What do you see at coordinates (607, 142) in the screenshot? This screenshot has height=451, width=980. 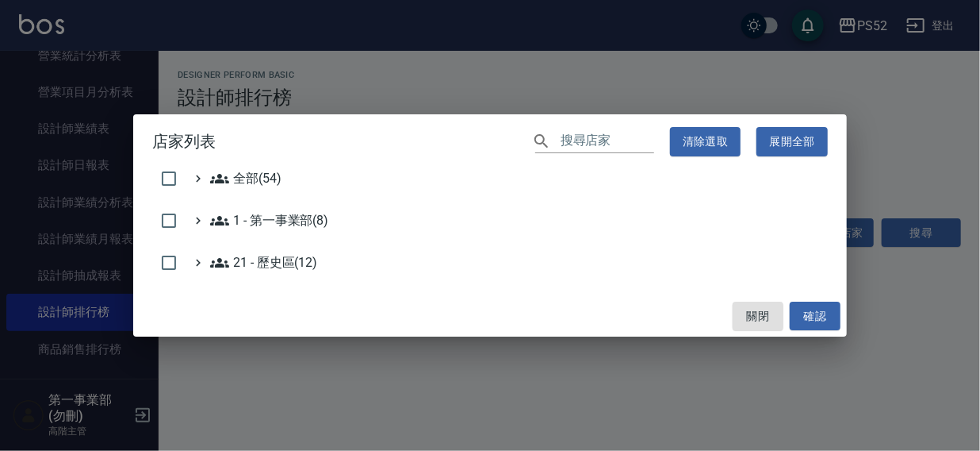 I see `input: 搜尋店家` at bounding box center [607, 142].